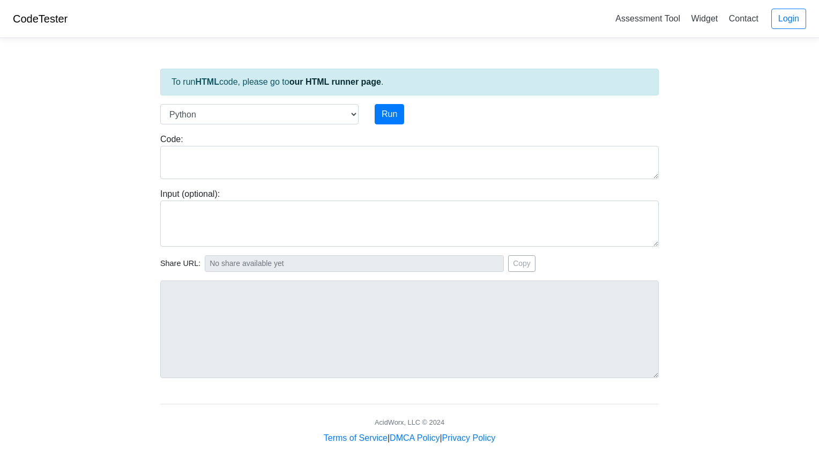 This screenshot has height=473, width=819. I want to click on a: Assessment Tool, so click(647, 18).